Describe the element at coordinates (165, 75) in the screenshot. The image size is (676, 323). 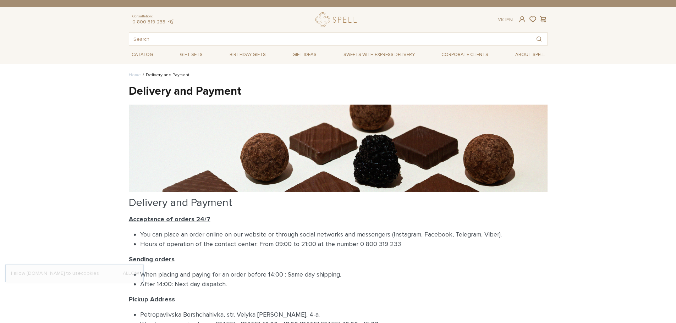
I see `li: Delivery and Payment` at that location.